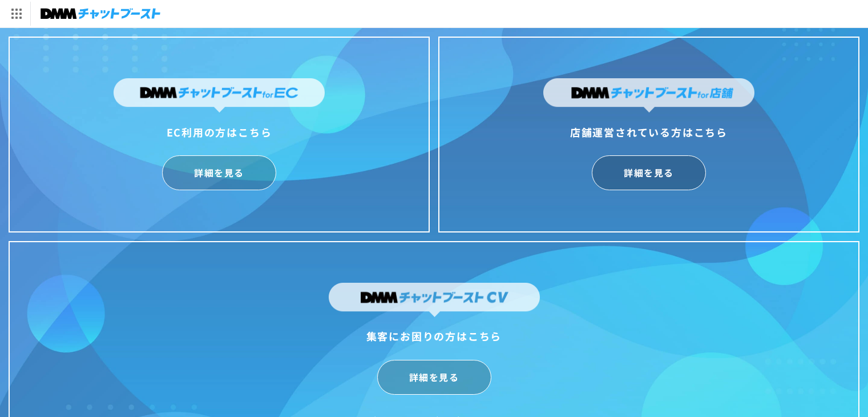 This screenshot has height=417, width=868. I want to click on img: チャットブースト, so click(100, 14).